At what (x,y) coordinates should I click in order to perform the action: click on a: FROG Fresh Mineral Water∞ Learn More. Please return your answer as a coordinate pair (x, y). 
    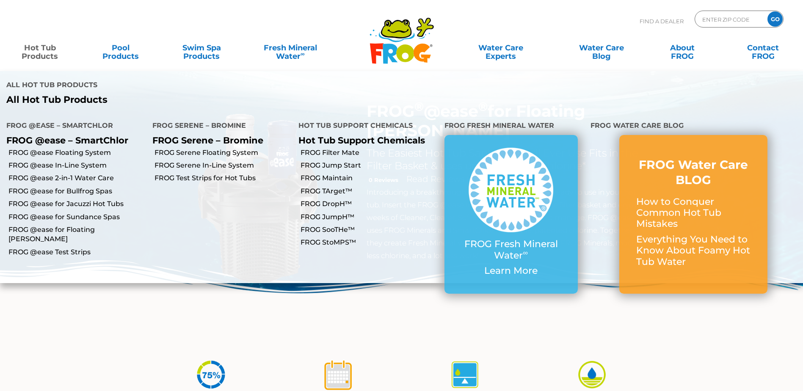
    Looking at the image, I should click on (511, 214).